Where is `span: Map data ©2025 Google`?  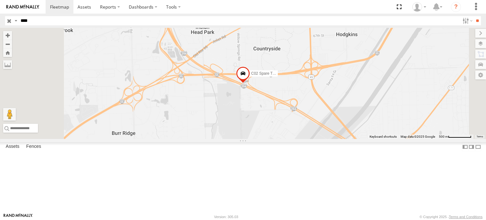 span: Map data ©2025 Google is located at coordinates (417, 136).